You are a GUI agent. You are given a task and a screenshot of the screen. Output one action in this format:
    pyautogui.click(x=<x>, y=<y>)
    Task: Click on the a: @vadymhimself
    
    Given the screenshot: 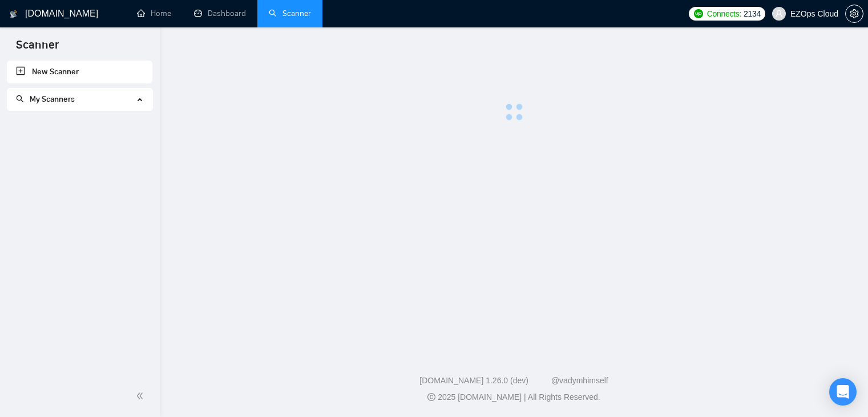 What is the action you would take?
    pyautogui.click(x=580, y=380)
    